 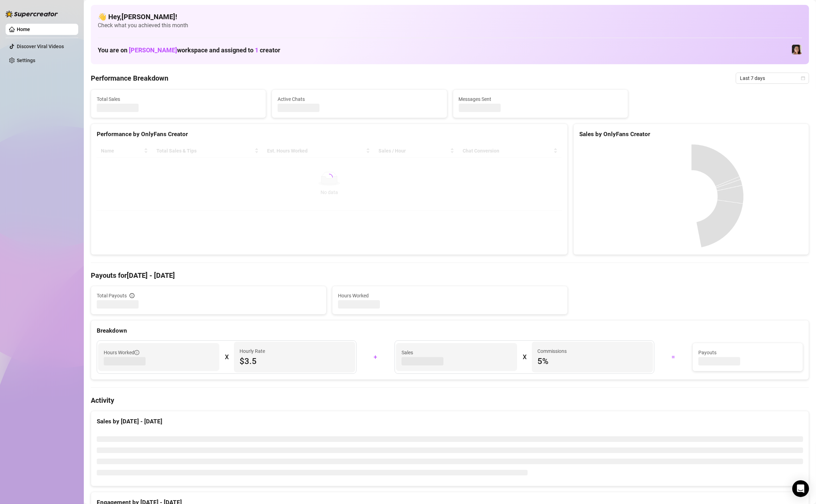 What do you see at coordinates (540, 99) in the screenshot?
I see `span: Messages Sent` at bounding box center [540, 99].